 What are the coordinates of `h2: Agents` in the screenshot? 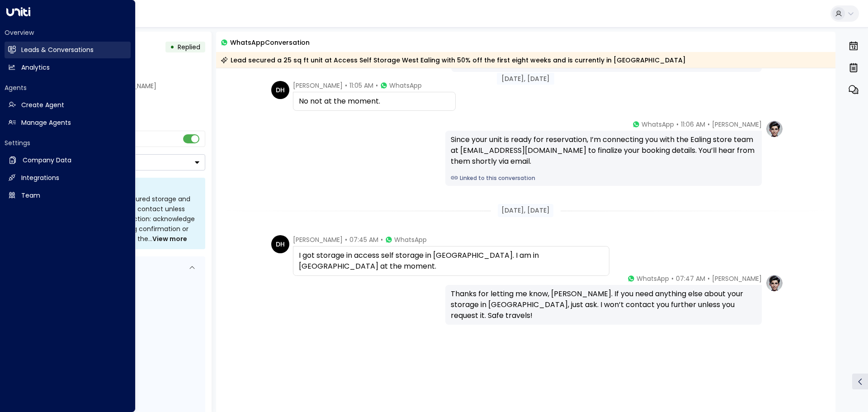 It's located at (67, 88).